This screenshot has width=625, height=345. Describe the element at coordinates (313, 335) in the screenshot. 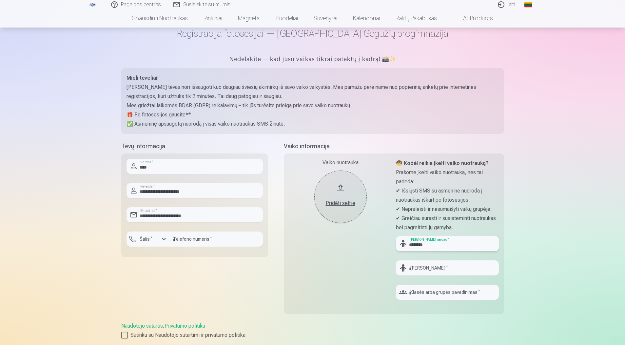

I see `label: Sutinku su Naudotojo sutartimi ir privatumo politika` at that location.